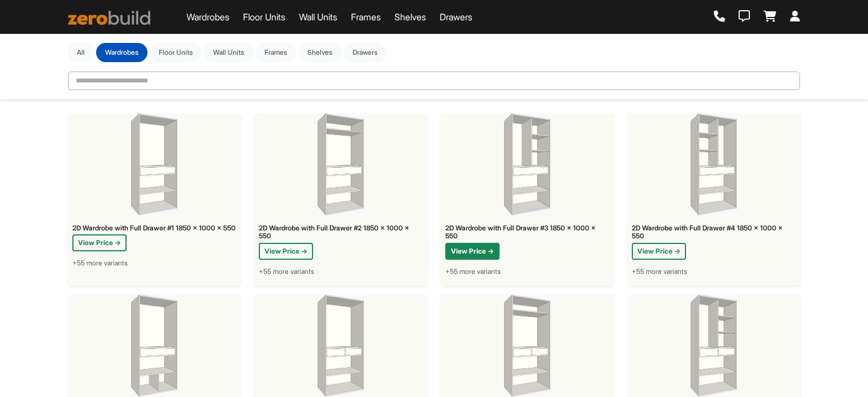  I want to click on div: 2D Wardrobe with Full Drawer #3 1850 x 1000 x 550, so click(527, 232).